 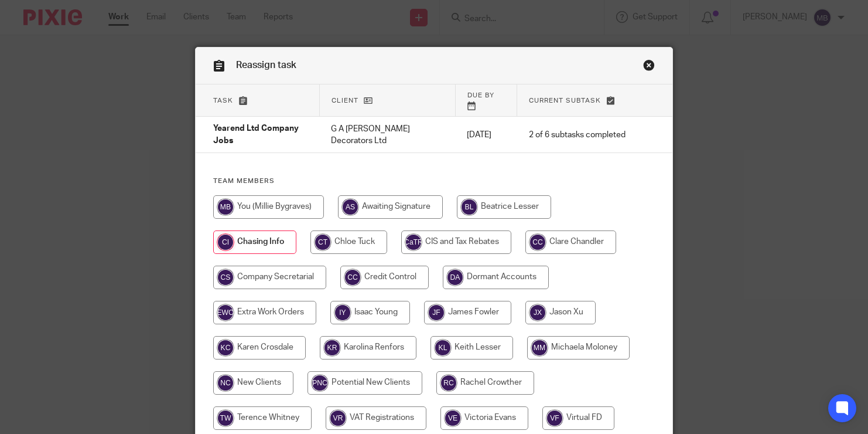 I want to click on span: Client, so click(x=345, y=100).